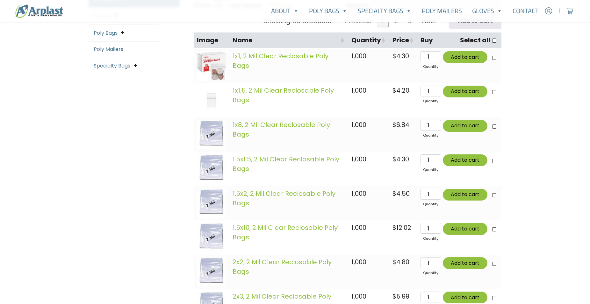 This screenshot has height=304, width=590. I want to click on th: Quantity: activate to sort column ascending, so click(369, 40).